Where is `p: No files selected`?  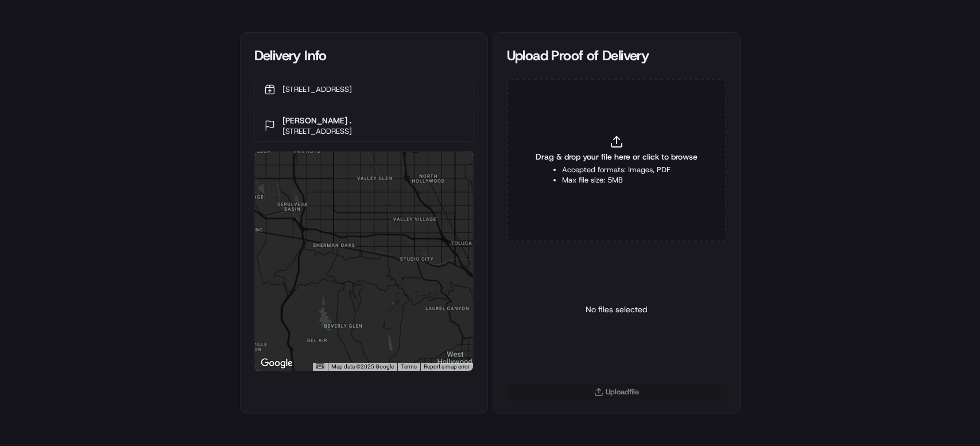 p: No files selected is located at coordinates (616, 309).